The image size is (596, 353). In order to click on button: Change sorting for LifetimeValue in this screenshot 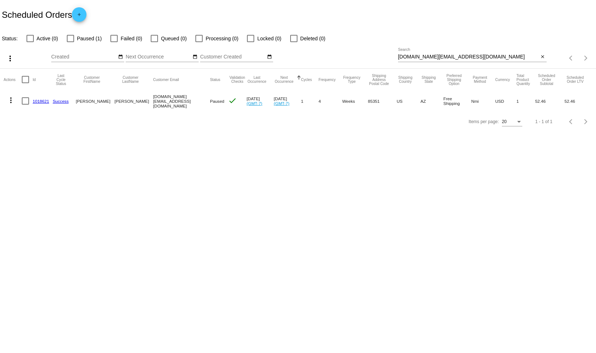, I will do `click(575, 80)`.